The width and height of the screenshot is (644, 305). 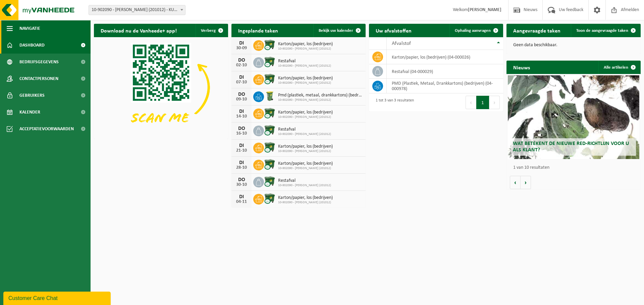 What do you see at coordinates (211, 30) in the screenshot?
I see `button: Verberg` at bounding box center [211, 30].